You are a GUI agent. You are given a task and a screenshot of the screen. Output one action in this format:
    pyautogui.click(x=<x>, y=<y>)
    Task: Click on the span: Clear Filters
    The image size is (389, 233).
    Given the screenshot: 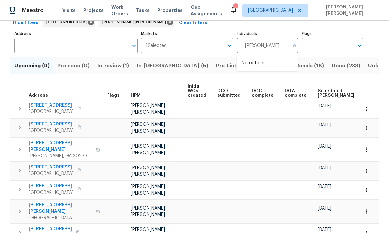 What is the action you would take?
    pyautogui.click(x=193, y=23)
    